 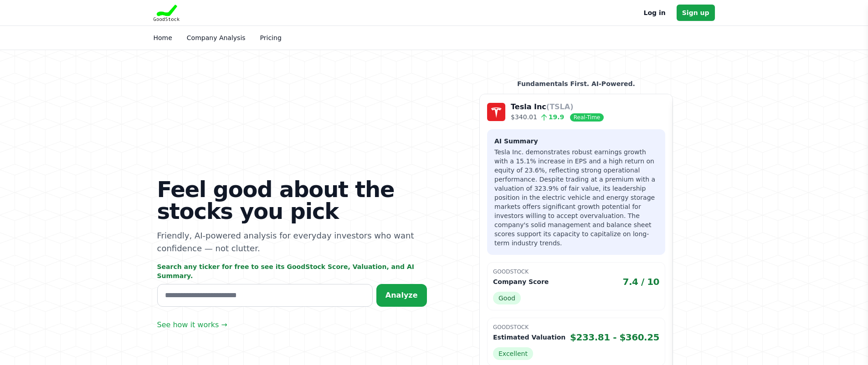 I want to click on a: Home, so click(x=163, y=38).